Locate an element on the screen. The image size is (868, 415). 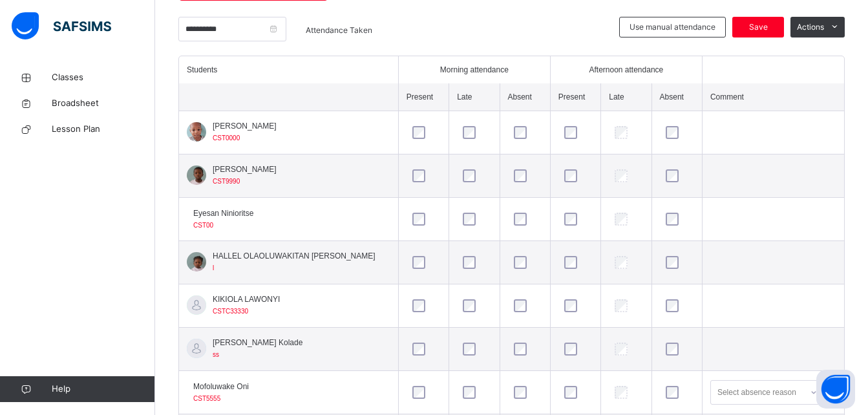
span: Broadsheet is located at coordinates (103, 103).